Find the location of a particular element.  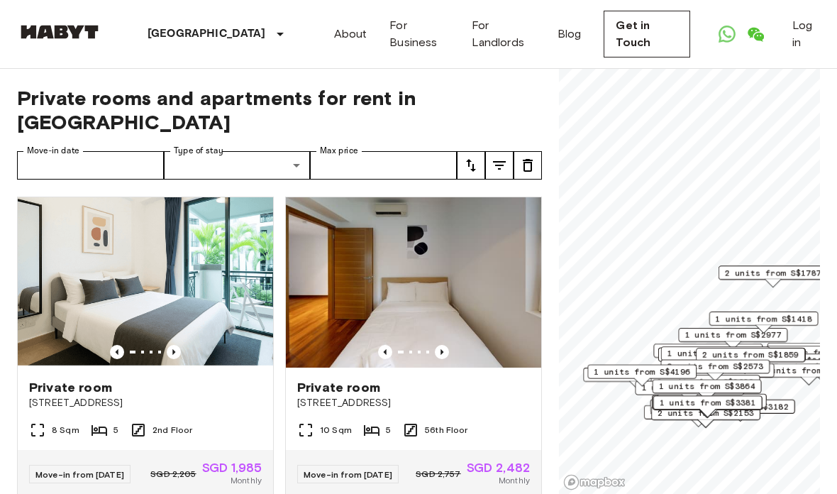

span: 1 units from S$1418 is located at coordinates (764, 319).